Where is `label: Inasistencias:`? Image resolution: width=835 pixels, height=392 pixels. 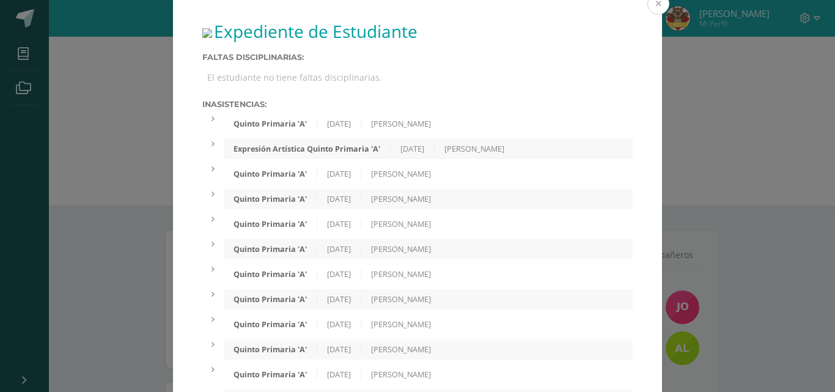
label: Inasistencias: is located at coordinates (417, 104).